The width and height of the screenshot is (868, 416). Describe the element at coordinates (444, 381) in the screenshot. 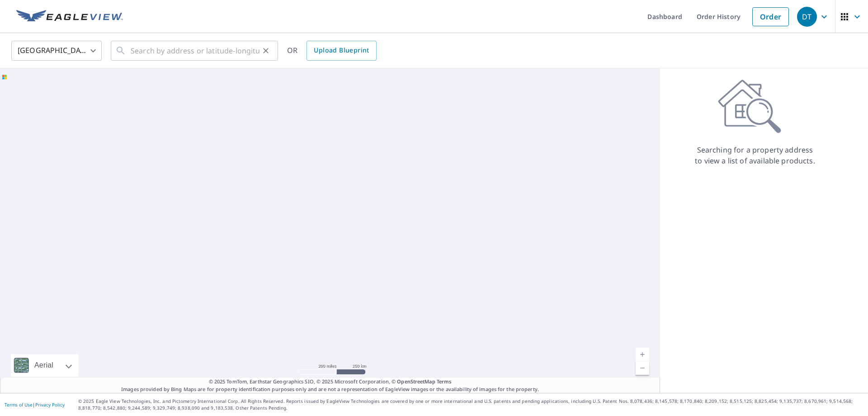

I see `a: Terms` at that location.